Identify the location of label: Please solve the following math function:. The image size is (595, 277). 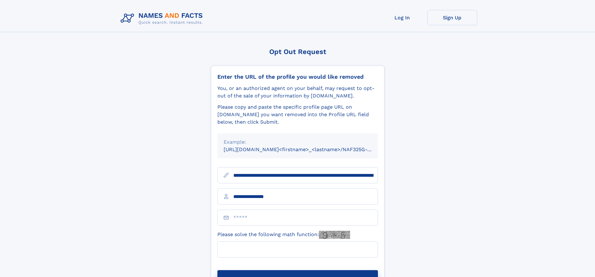
(283, 235).